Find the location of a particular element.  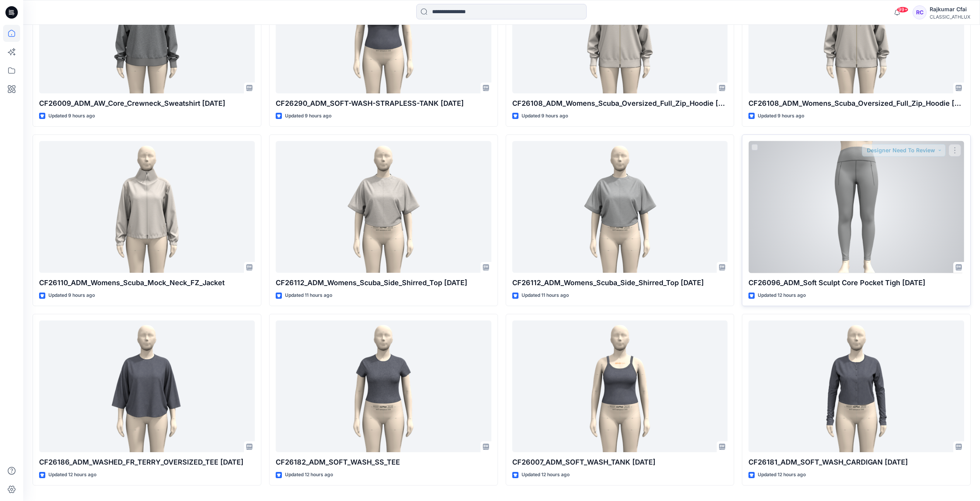

a: CF26007_ADM_SOFT_WASH_TANK 11OCT25 is located at coordinates (620, 386).